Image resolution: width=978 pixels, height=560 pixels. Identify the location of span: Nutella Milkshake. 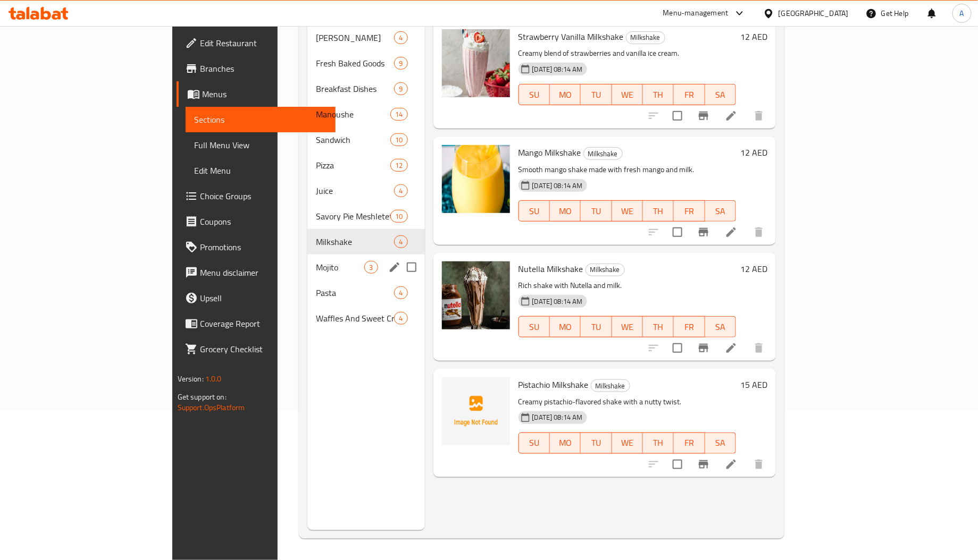
(551, 269).